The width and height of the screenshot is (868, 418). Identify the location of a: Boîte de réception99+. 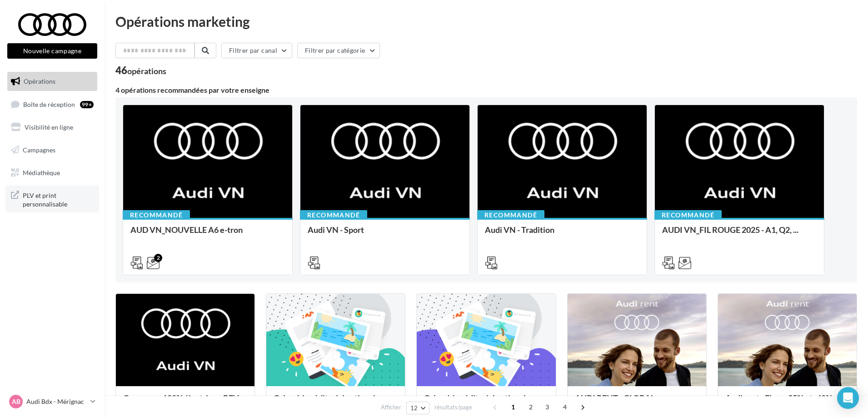
(52, 104).